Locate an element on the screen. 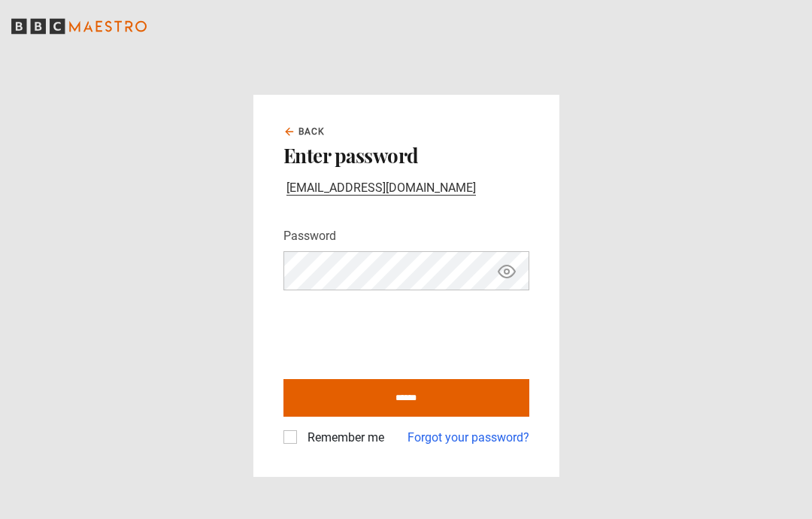  a: Back is located at coordinates (305, 132).